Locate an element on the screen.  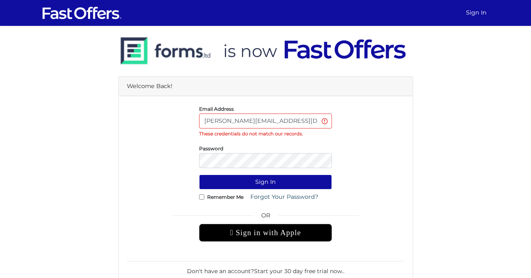
a: Start your 30 day free trial now. is located at coordinates (298, 271).